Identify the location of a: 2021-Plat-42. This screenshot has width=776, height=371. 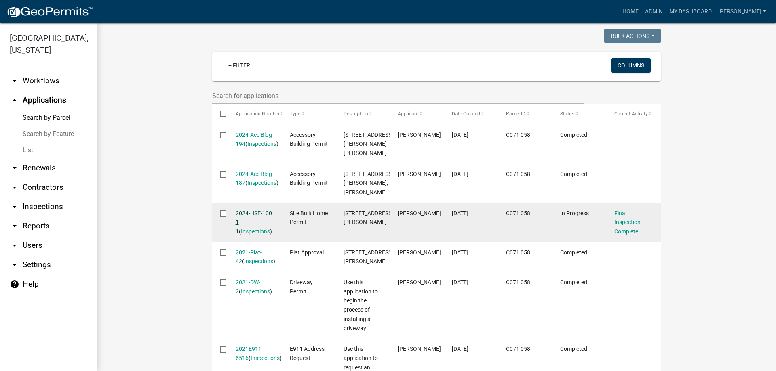
(249, 257).